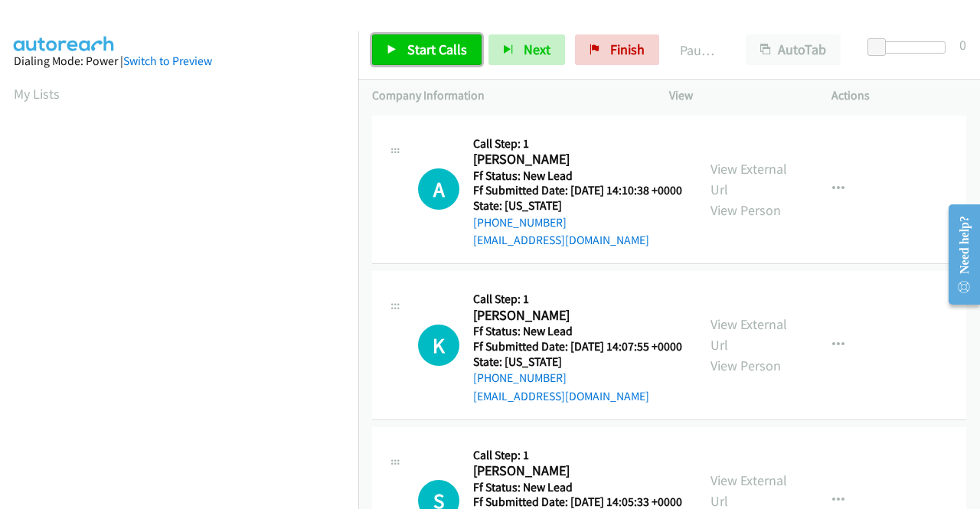  Describe the element at coordinates (537, 49) in the screenshot. I see `span: Next` at that location.